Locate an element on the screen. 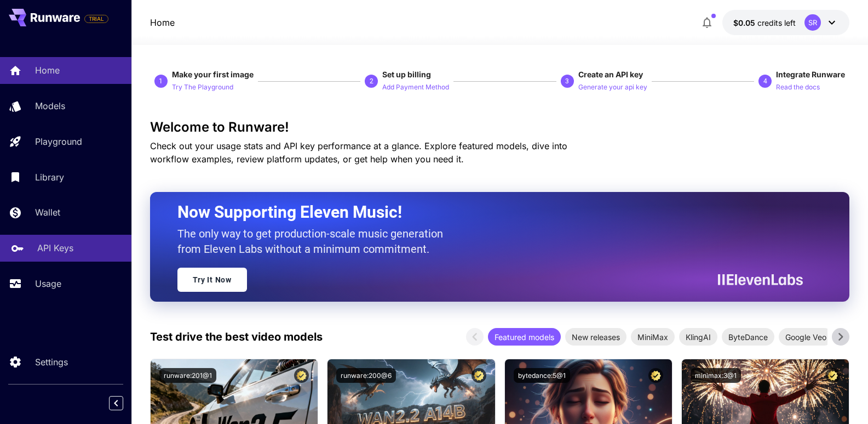 This screenshot has width=868, height=424. h2: Now Supporting Eleven Music! is located at coordinates (486, 212).